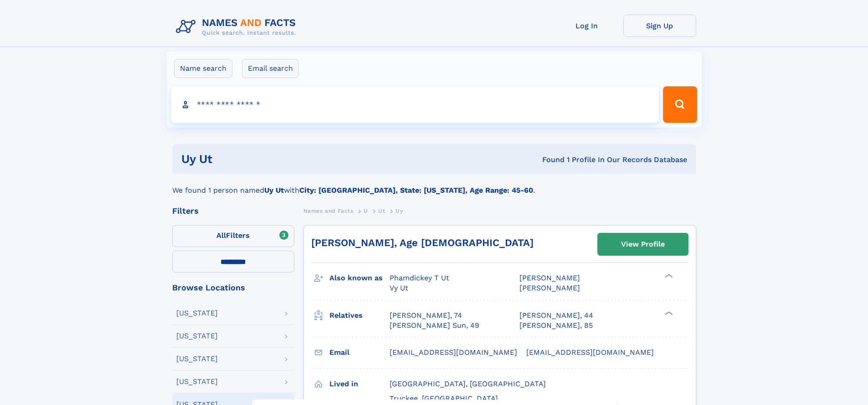 The width and height of the screenshot is (868, 405). What do you see at coordinates (366, 211) in the screenshot?
I see `span: U` at bounding box center [366, 211].